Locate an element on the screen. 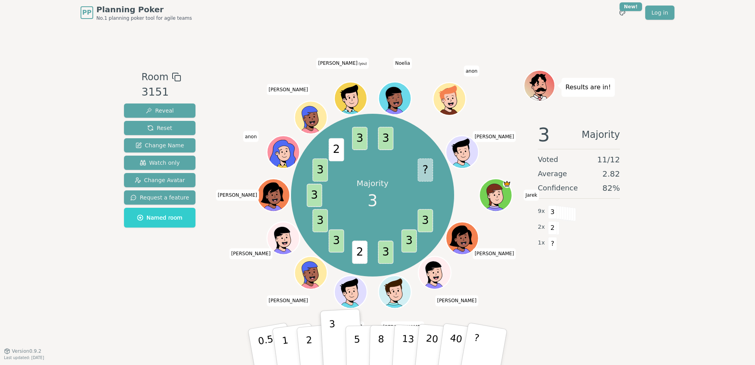 The height and width of the screenshot is (365, 755). span: Request a feature is located at coordinates (160, 197).